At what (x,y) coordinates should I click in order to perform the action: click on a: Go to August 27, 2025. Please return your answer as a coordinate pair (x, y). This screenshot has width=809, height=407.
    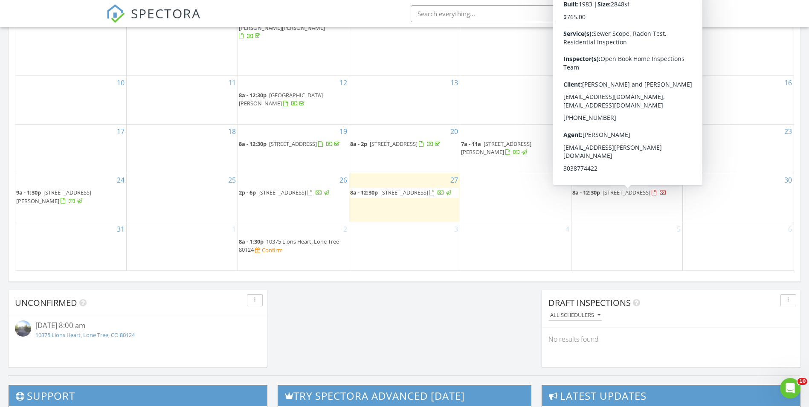
    Looking at the image, I should click on (454, 180).